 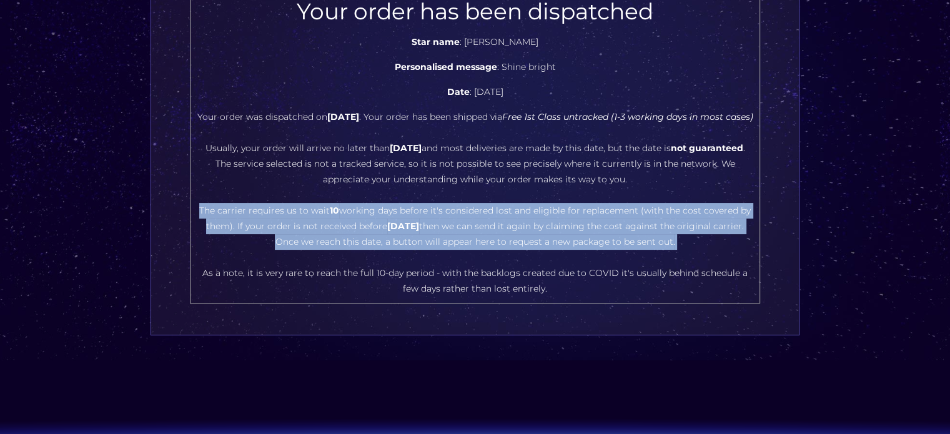 I want to click on b: Date, so click(x=458, y=92).